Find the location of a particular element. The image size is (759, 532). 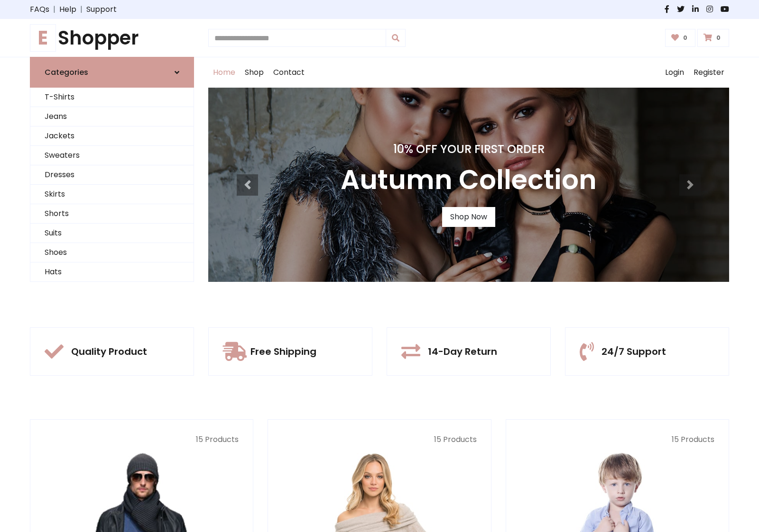

h5: Free Shipping is located at coordinates (283, 352).